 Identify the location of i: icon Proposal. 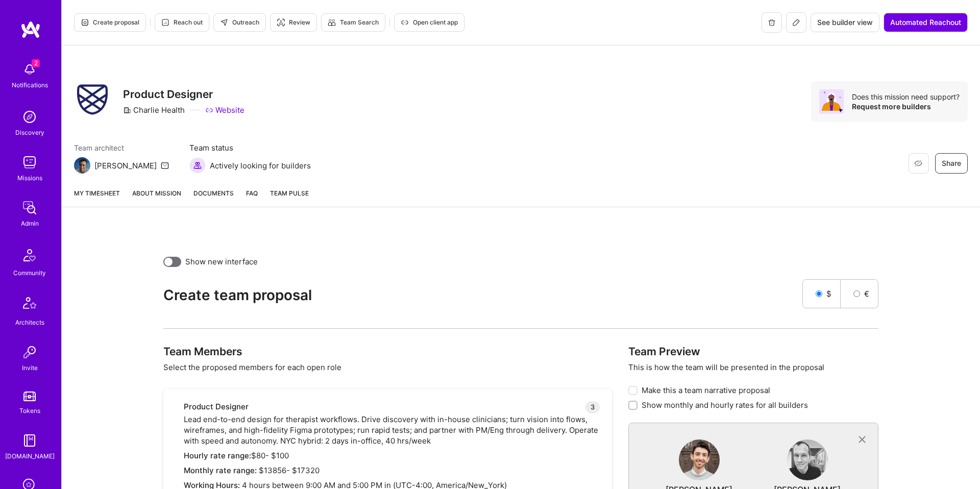
(85, 22).